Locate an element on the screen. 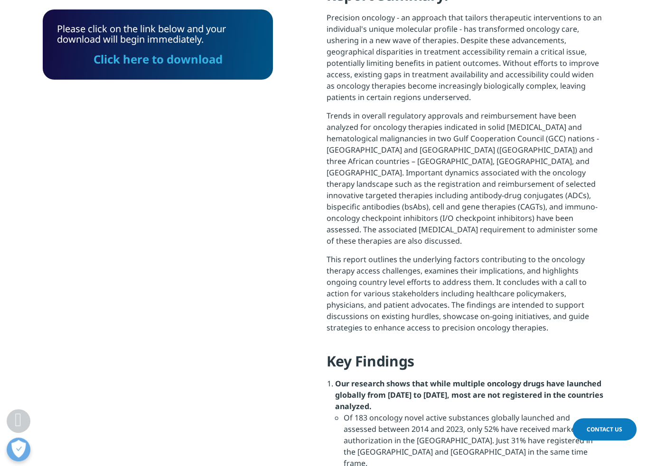  a: Click here to download is located at coordinates (158, 59).